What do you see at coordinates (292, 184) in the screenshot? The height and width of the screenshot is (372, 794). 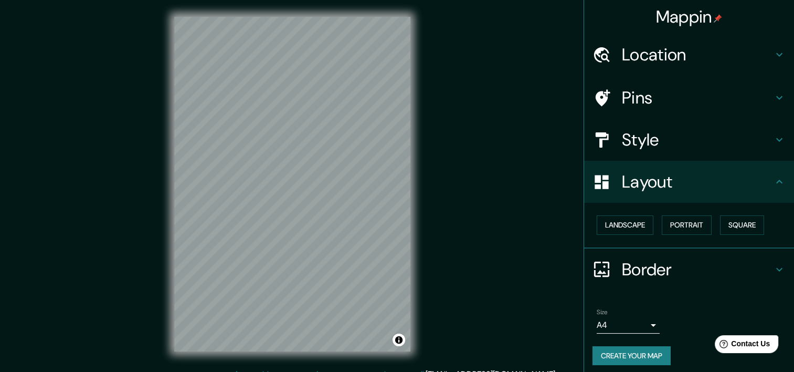 I see `canvas: Map` at bounding box center [292, 184].